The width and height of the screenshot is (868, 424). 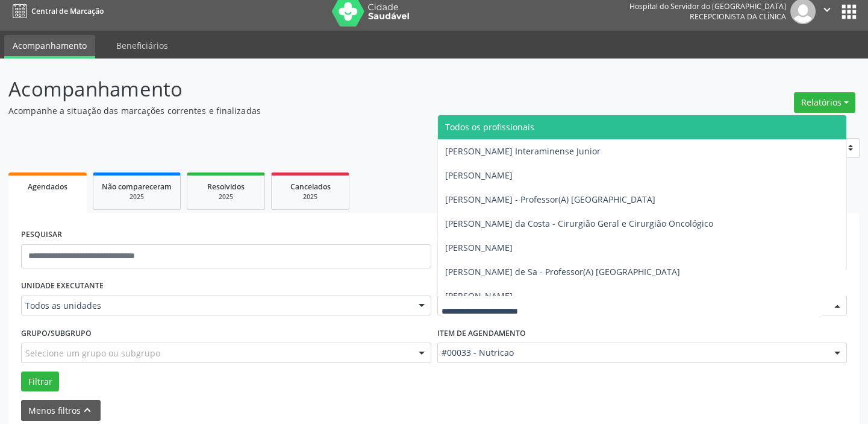 What do you see at coordinates (68, 11) in the screenshot?
I see `span: Central de Marcação` at bounding box center [68, 11].